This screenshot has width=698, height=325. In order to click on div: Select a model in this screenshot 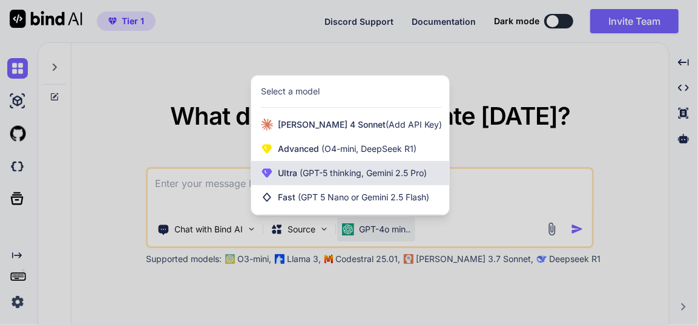, I will do `click(290, 91)`.